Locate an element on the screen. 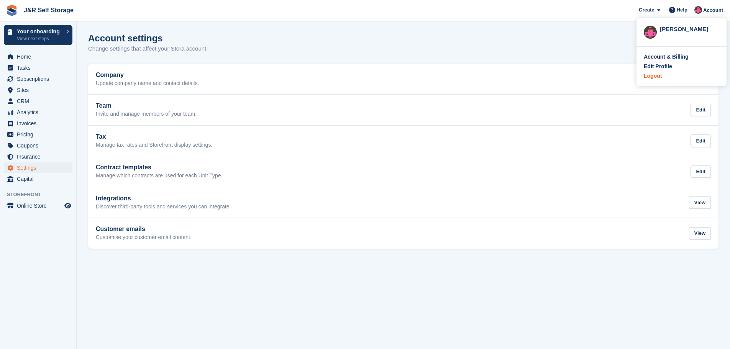 The image size is (730, 349). p: Update company name and contact details. is located at coordinates (147, 84).